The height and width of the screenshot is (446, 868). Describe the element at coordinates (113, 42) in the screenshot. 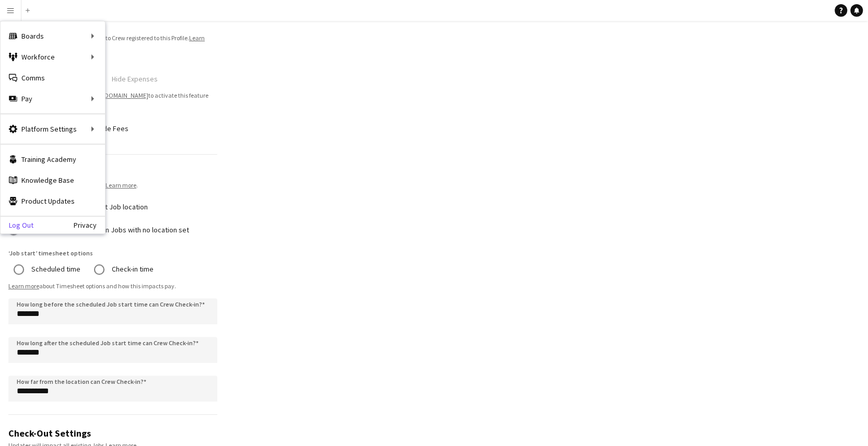

I see `div: Control which features are available to Crew registered to this Profile. .` at that location.